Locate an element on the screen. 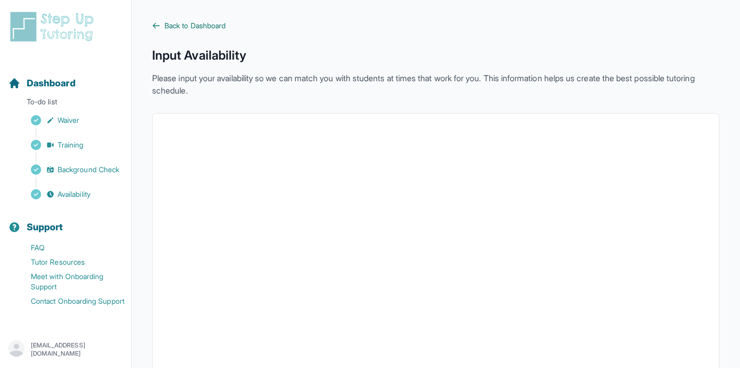 This screenshot has height=368, width=740. a: Availability is located at coordinates (69, 194).